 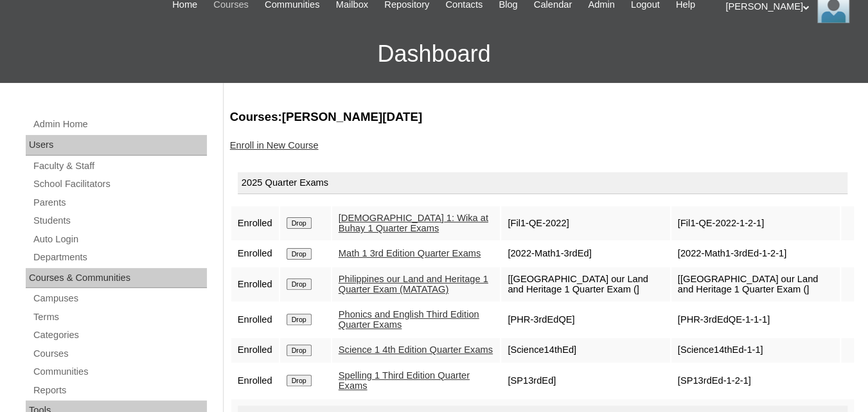 I want to click on div: Users, so click(x=116, y=145).